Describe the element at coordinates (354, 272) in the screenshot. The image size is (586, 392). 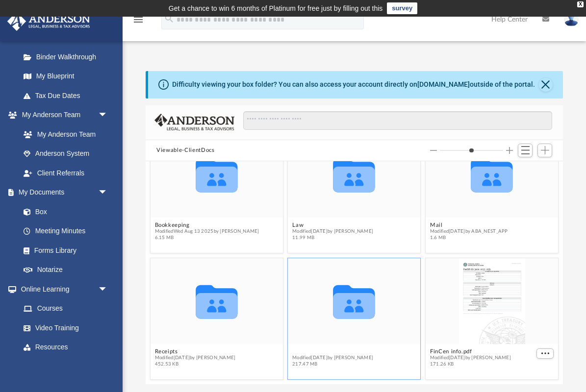
I see `div: grid` at that location.